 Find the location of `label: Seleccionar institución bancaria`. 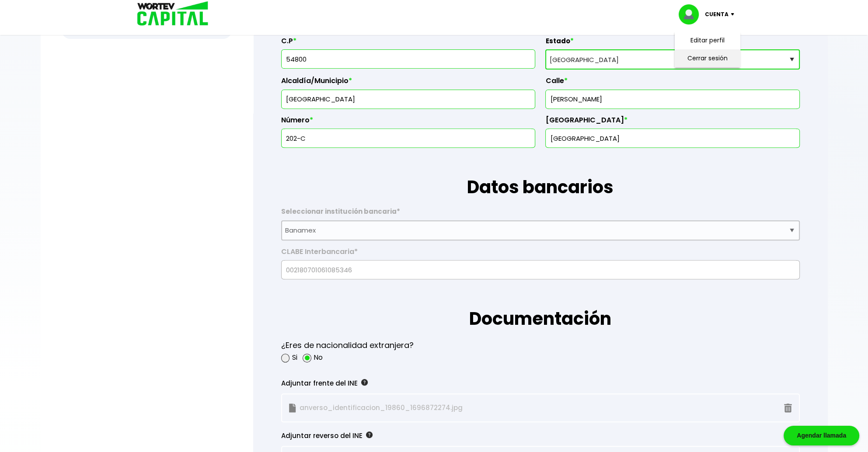

label: Seleccionar institución bancaria is located at coordinates (541, 214).